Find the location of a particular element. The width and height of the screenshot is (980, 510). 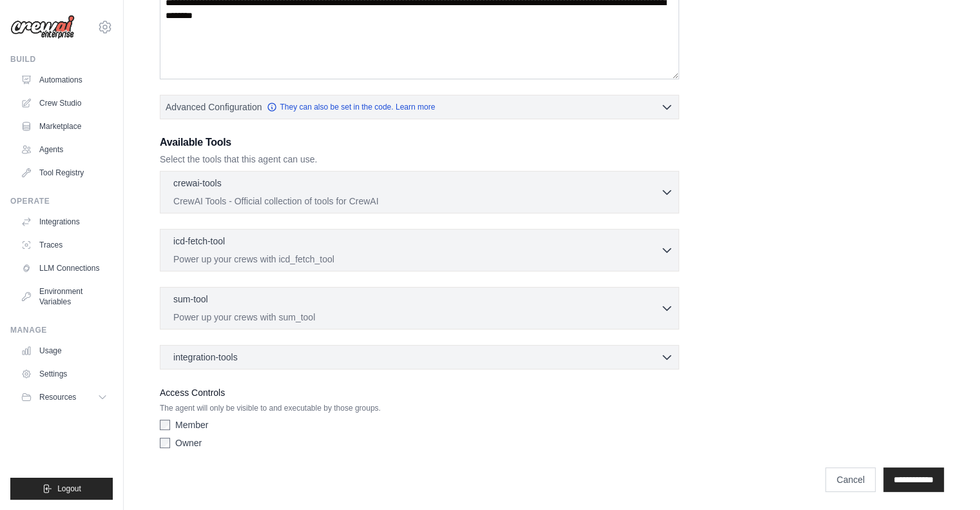

div: Build is located at coordinates (61, 60).